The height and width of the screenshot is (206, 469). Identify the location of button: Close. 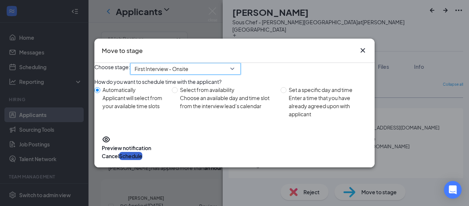
(363, 50).